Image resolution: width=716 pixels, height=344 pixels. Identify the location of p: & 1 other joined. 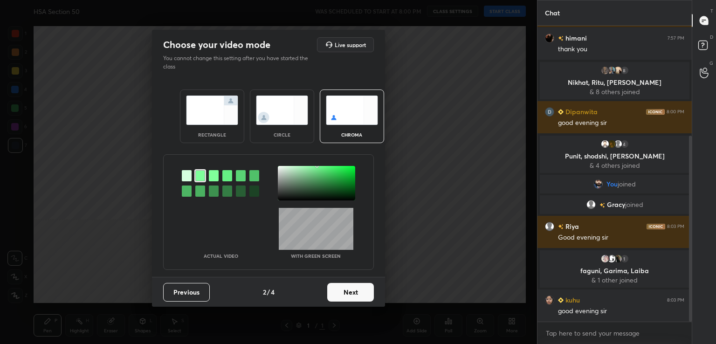
(614, 280).